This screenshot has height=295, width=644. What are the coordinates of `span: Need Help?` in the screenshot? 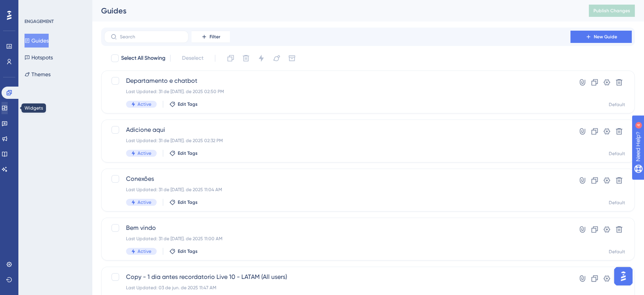 It's located at (33, 7).